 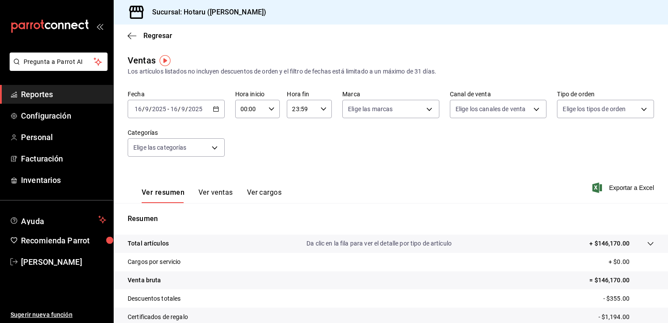 I want to click on span: Pregunta a Parrot AI, so click(x=59, y=62).